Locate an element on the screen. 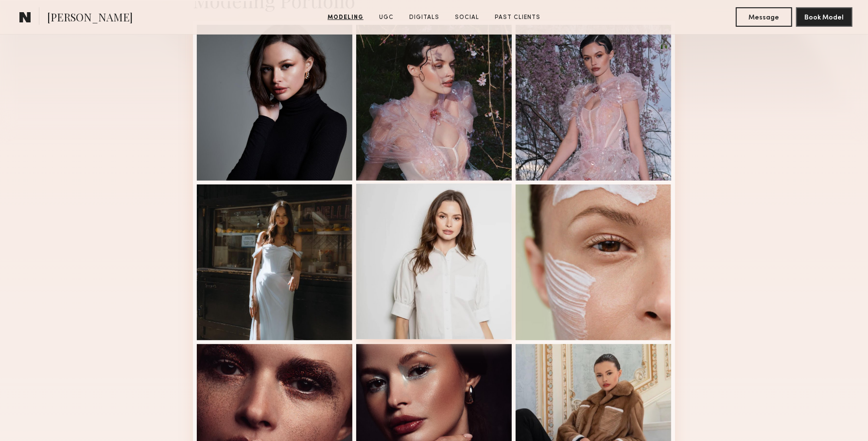  a: Book Model is located at coordinates (824, 17).